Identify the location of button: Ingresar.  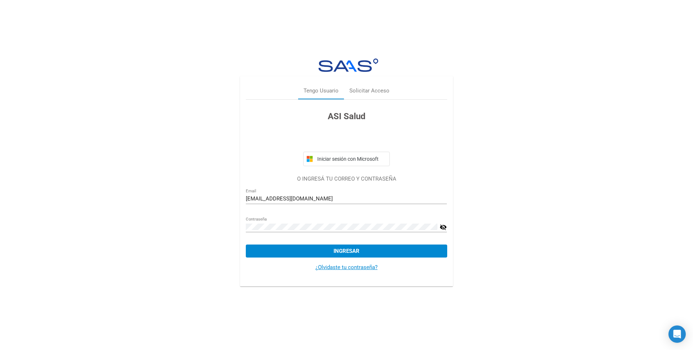
(346, 251).